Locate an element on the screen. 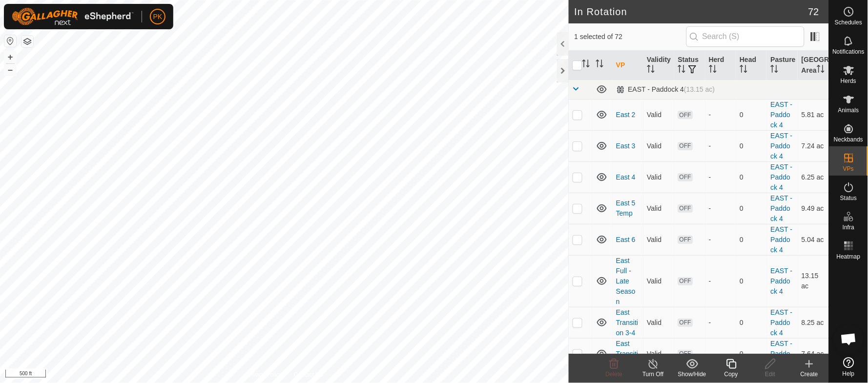 The height and width of the screenshot is (383, 868). div: Edit is located at coordinates (771, 374).